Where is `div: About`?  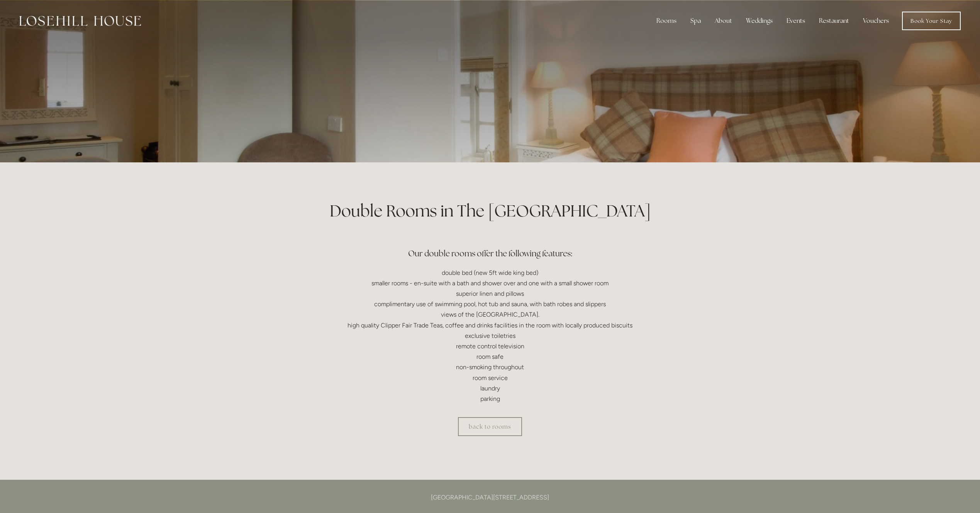 div: About is located at coordinates (724, 21).